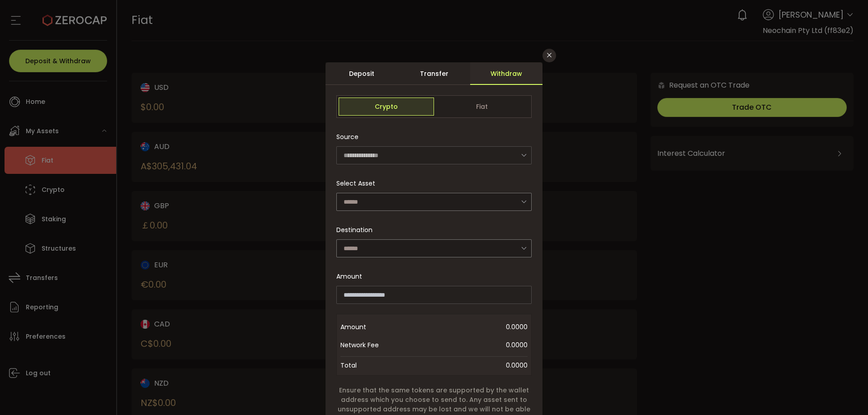 Image resolution: width=868 pixels, height=415 pixels. What do you see at coordinates (549, 56) in the screenshot?
I see `button: Close` at bounding box center [549, 56].